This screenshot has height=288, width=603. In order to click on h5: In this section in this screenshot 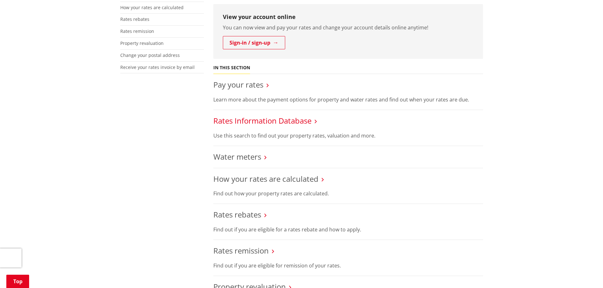, I will do `click(232, 68)`.